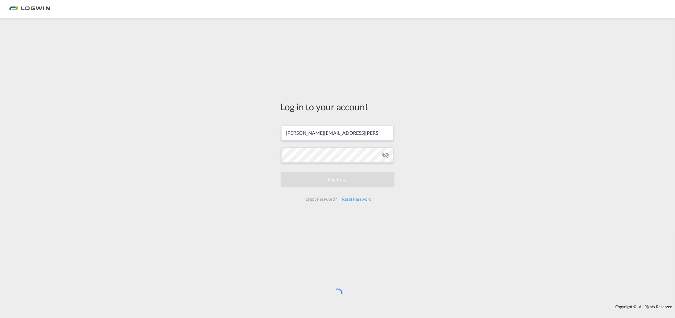  What do you see at coordinates (30, 9) in the screenshot?
I see `img: bc73a0e0d8c111efacd525e4c8ad7d32.png` at bounding box center [30, 9].